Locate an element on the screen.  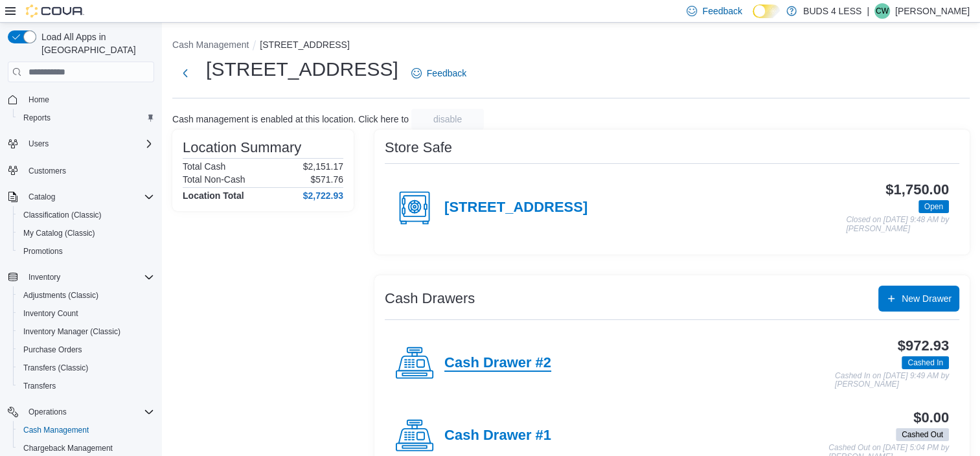
span: disable is located at coordinates (448, 119).